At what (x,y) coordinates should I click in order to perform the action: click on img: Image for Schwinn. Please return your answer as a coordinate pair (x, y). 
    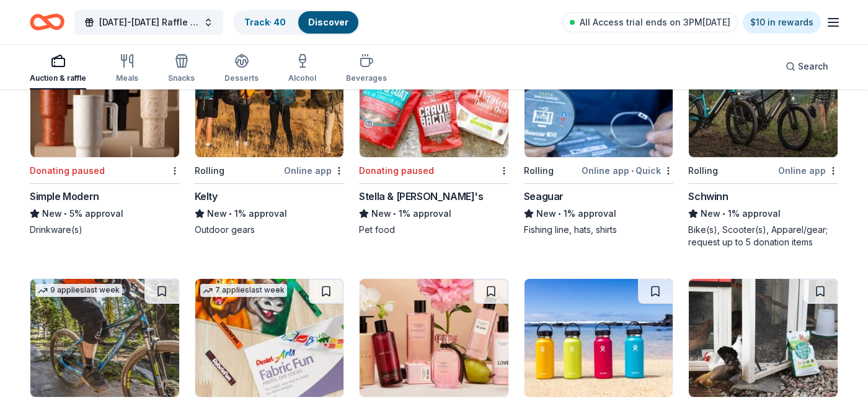
    Looking at the image, I should click on (763, 98).